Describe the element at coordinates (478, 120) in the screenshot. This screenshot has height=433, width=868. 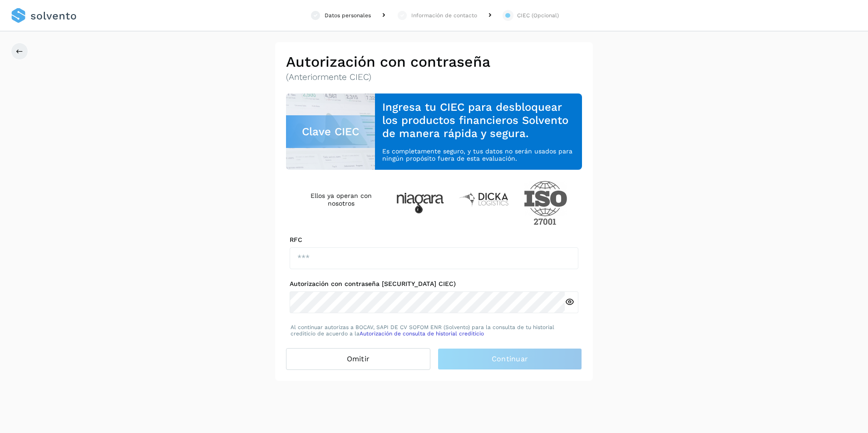
I see `h3: Ingresa tu CIEC para desbloquear los productos financieros Solvento de manera rápida y segura.` at that location.